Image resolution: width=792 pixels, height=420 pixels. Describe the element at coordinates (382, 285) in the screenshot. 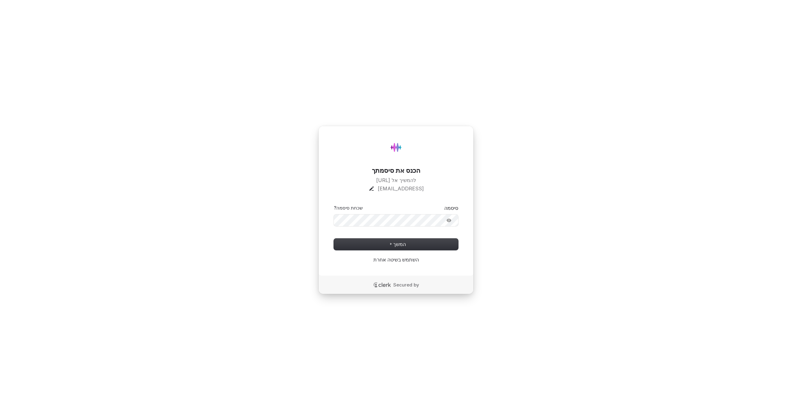

I see `a: Clerk logo` at that location.